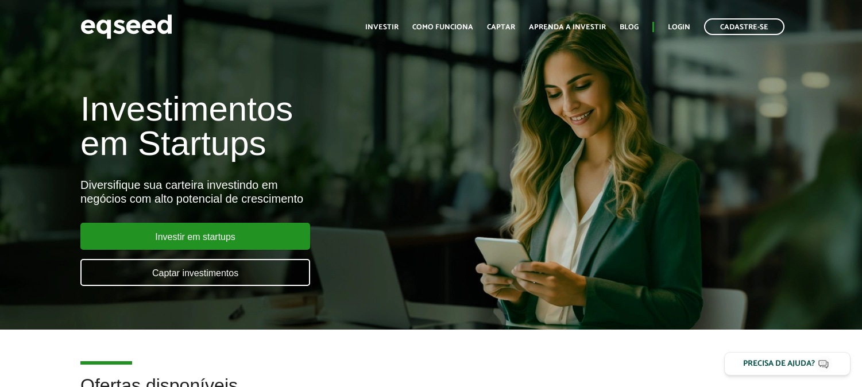 This screenshot has width=862, height=387. What do you see at coordinates (443, 27) in the screenshot?
I see `a: Como funciona` at bounding box center [443, 27].